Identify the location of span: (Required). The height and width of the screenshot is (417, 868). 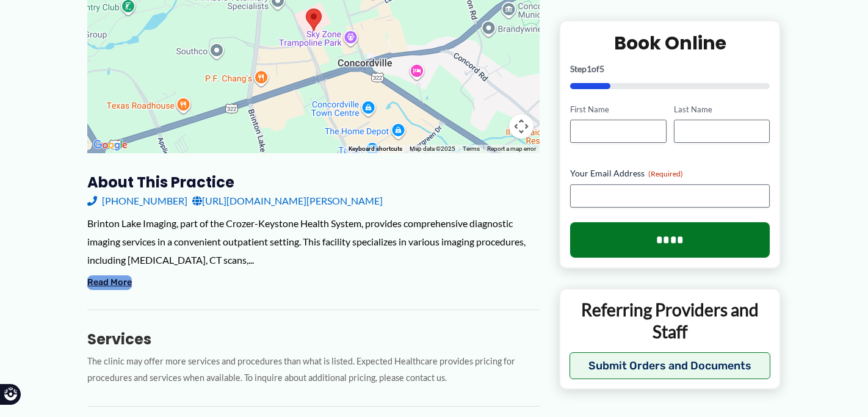
(666, 174).